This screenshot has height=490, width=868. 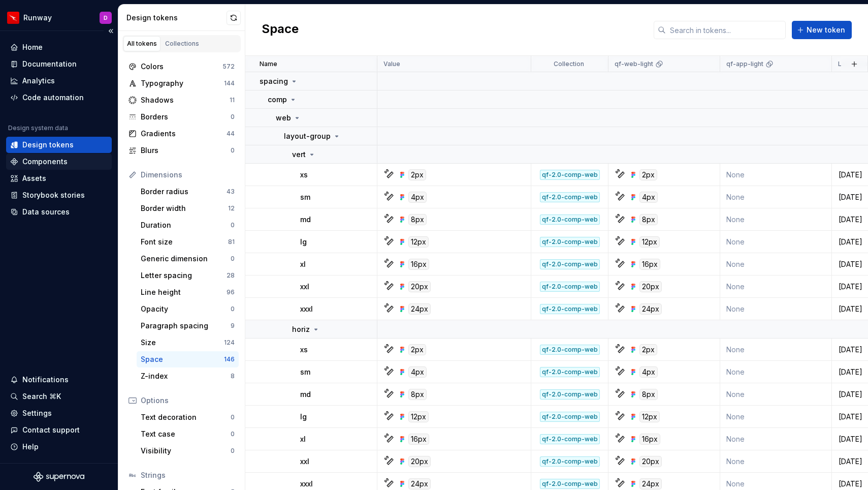 I want to click on div: Opacity, so click(x=186, y=309).